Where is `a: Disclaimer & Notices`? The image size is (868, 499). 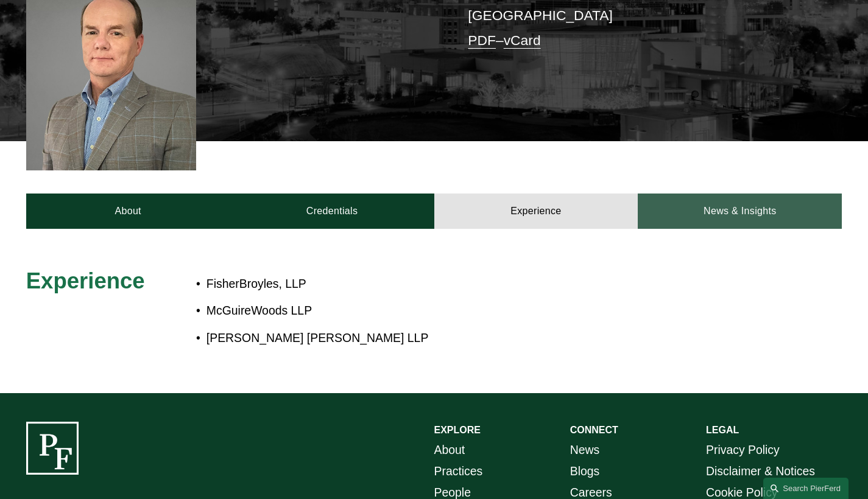 a: Disclaimer & Notices is located at coordinates (760, 471).